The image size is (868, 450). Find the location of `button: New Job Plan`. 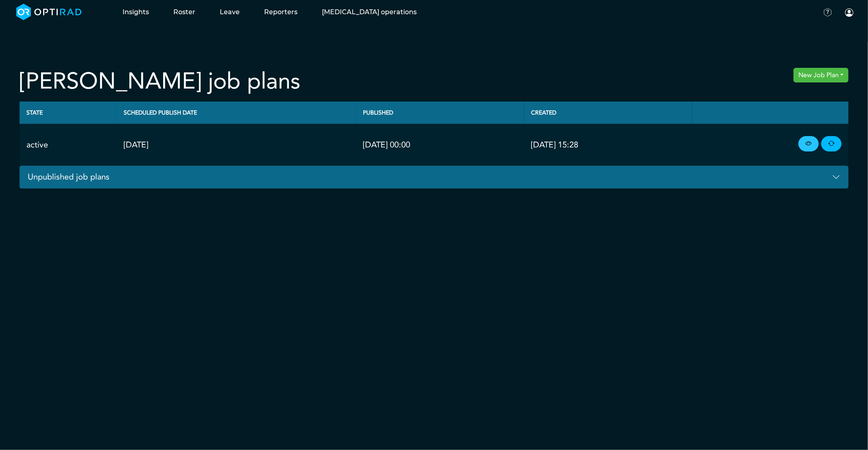

button: New Job Plan is located at coordinates (820, 75).